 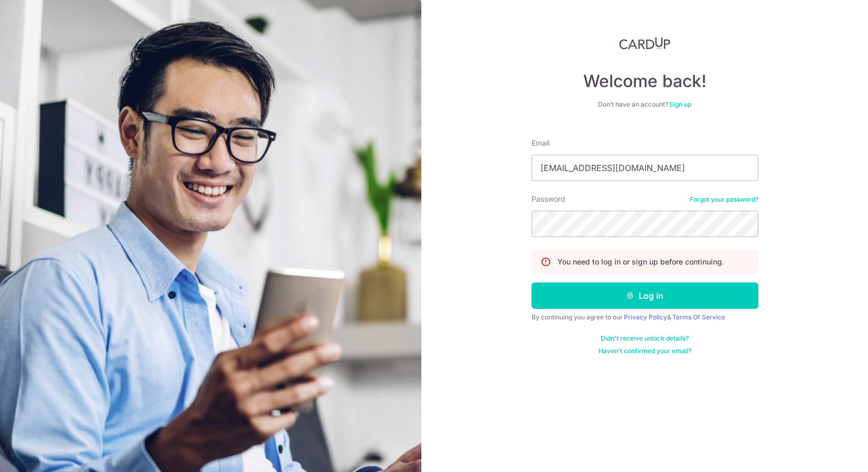 I want to click on a: Didn't receive unlock details?, so click(x=645, y=338).